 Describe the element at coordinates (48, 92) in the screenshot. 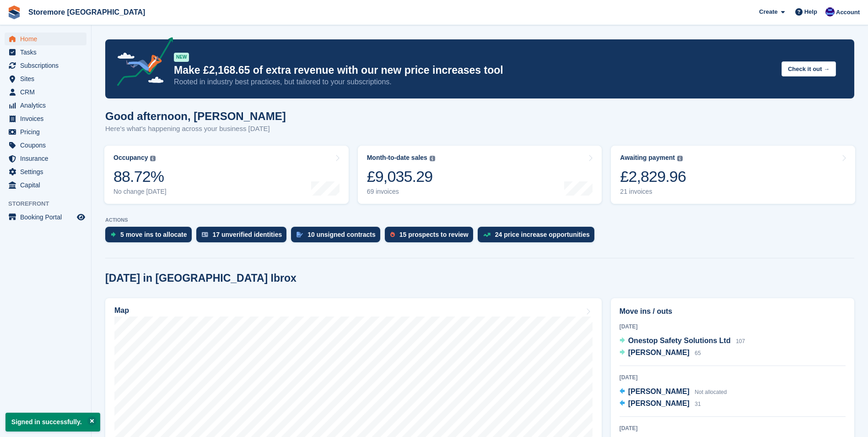

I see `span: CRM` at that location.